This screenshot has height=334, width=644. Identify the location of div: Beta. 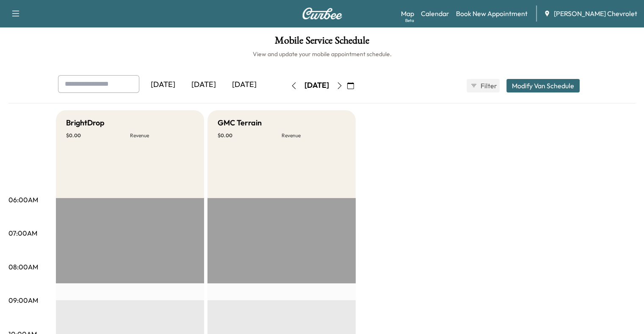
(410, 21).